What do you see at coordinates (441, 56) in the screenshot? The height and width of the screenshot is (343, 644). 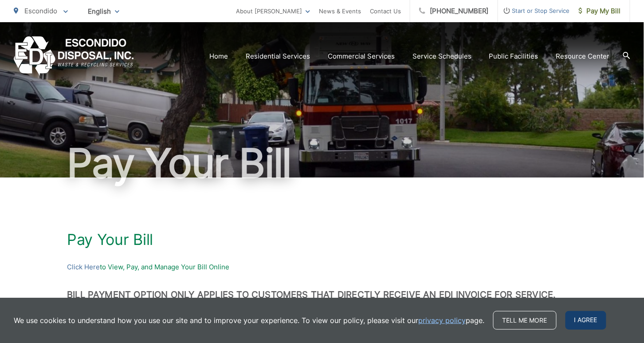 I see `a: Service Schedules` at bounding box center [441, 56].